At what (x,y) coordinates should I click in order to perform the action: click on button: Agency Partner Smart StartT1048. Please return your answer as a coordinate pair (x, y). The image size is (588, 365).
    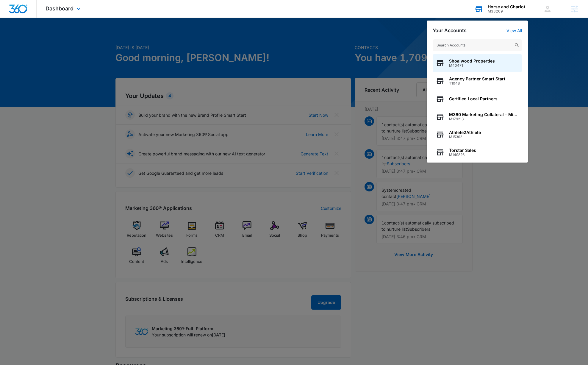
    Looking at the image, I should click on (477, 81).